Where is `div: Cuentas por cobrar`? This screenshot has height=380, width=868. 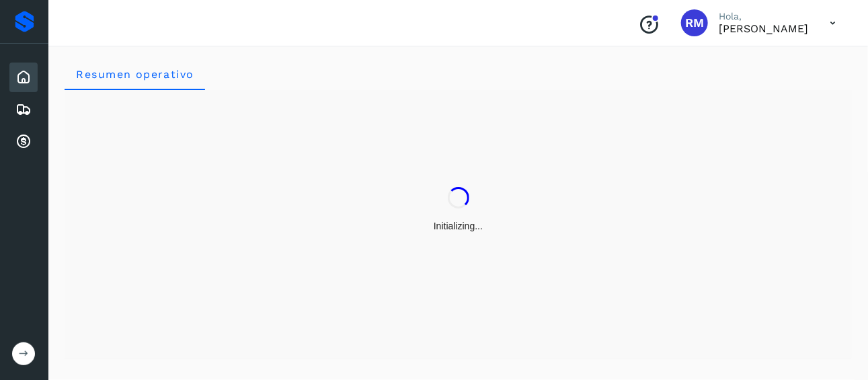 div: Cuentas por cobrar is located at coordinates (24, 142).